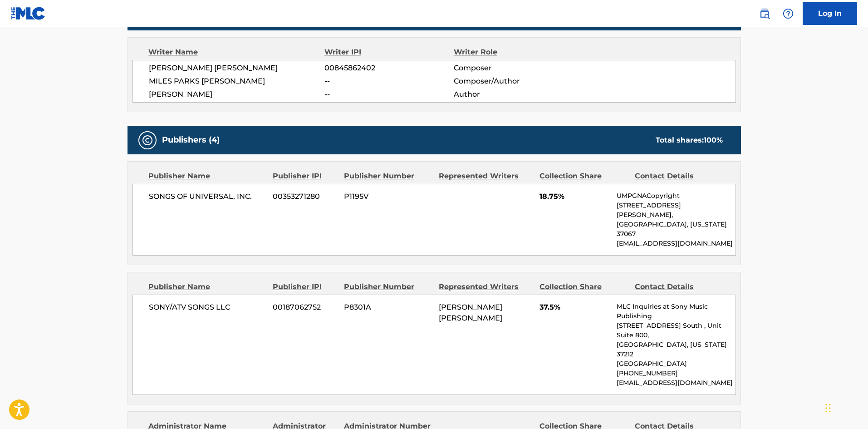 This screenshot has height=429, width=868. What do you see at coordinates (575, 197) in the screenshot?
I see `span: 18.75%` at bounding box center [575, 197].